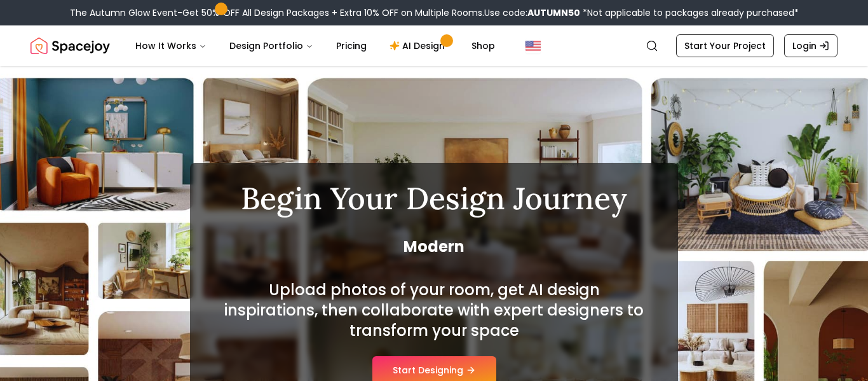 The height and width of the screenshot is (381, 868). I want to click on a: Start Your Project, so click(725, 46).